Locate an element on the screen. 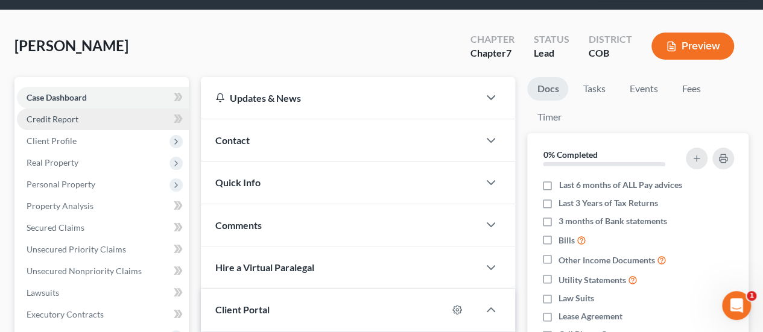  span: Real Property is located at coordinates (52, 162).